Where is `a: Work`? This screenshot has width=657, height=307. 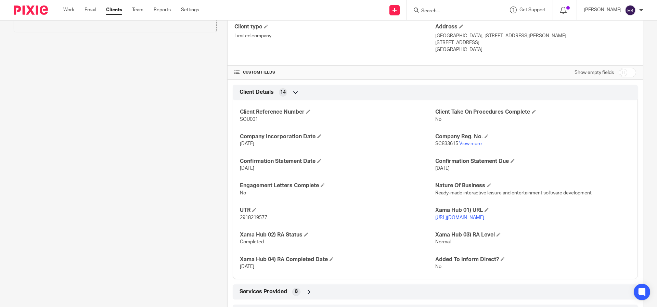
a: Work is located at coordinates (69, 10).